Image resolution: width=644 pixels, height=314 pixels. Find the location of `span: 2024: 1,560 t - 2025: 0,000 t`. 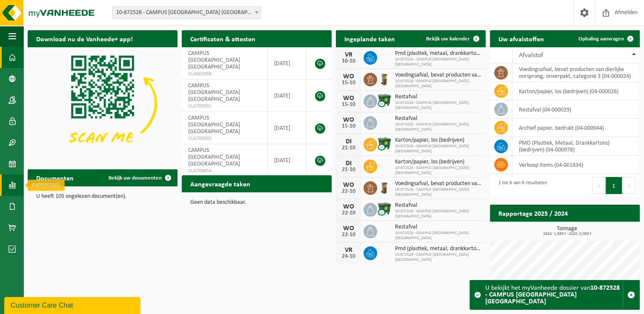

span: 2024: 1,560 t - 2025: 0,000 t is located at coordinates (566, 234).